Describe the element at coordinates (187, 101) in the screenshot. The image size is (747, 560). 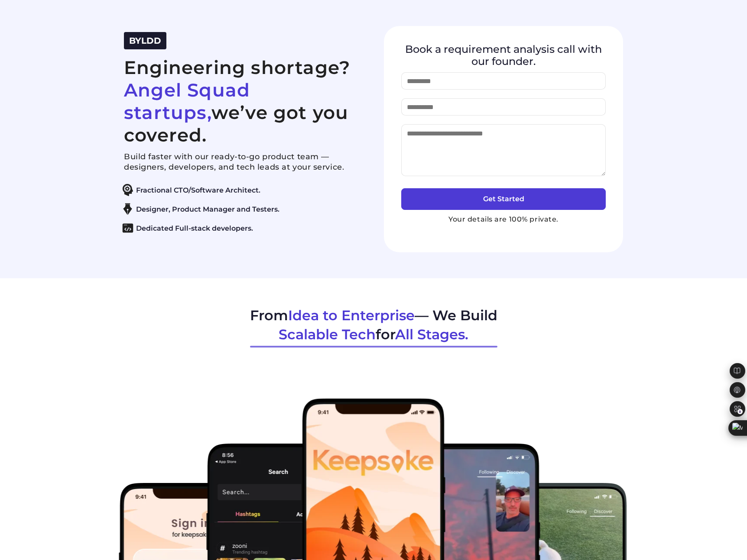
I see `span: Angel Squad startups,` at that location.